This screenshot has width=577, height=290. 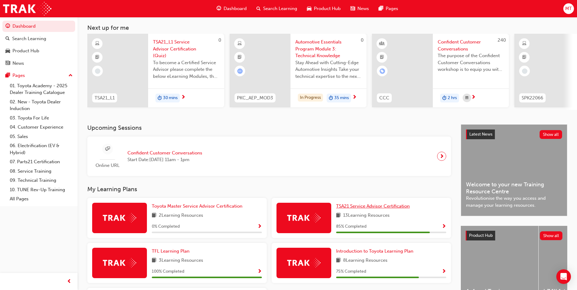 What do you see at coordinates (18, 63) in the screenshot?
I see `div: News` at bounding box center [18, 63].